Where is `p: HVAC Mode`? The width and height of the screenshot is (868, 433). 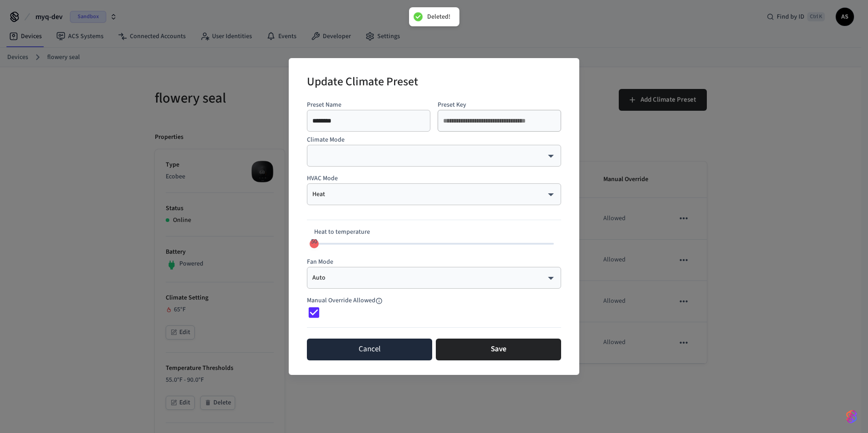 p: HVAC Mode is located at coordinates (434, 179).